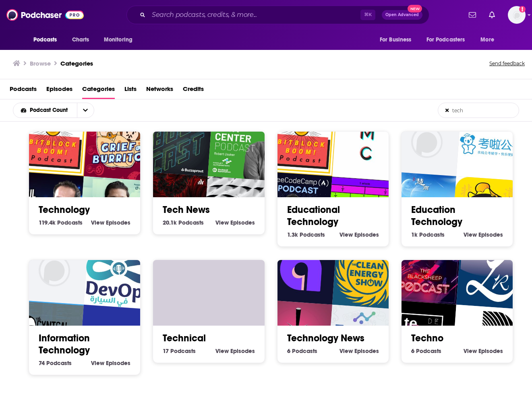  What do you see at coordinates (159, 91) in the screenshot?
I see `span: Networks` at bounding box center [159, 91].